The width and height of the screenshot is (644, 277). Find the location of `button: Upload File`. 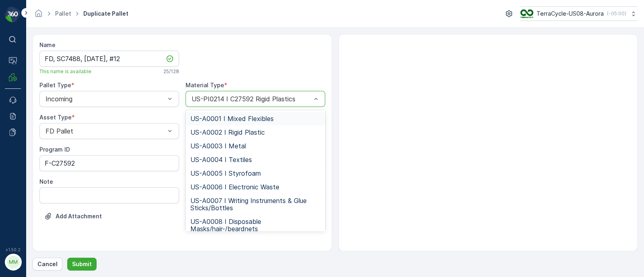

button: Upload File is located at coordinates (73, 216).